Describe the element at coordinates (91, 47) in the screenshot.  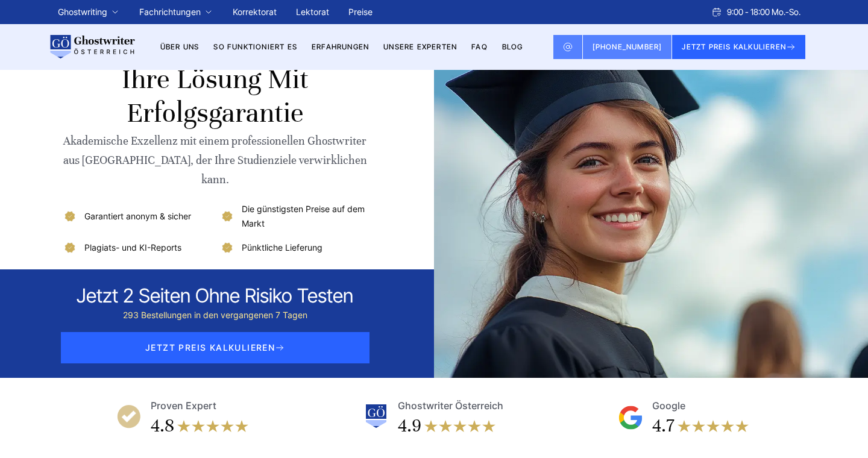
I see `img: logo wirschreiben` at that location.